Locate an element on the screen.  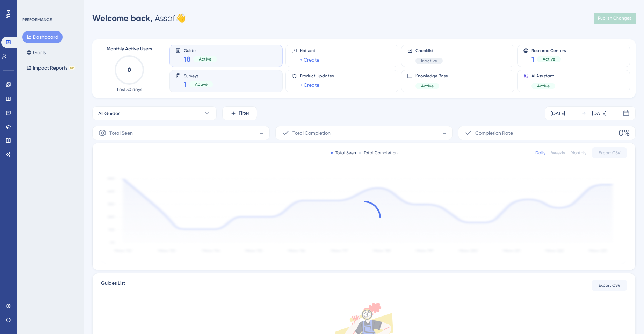
div: Daily is located at coordinates (540, 153).